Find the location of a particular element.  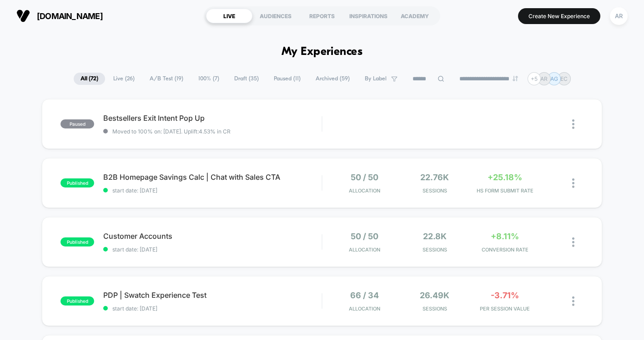

span: +8.11% is located at coordinates (505, 236).